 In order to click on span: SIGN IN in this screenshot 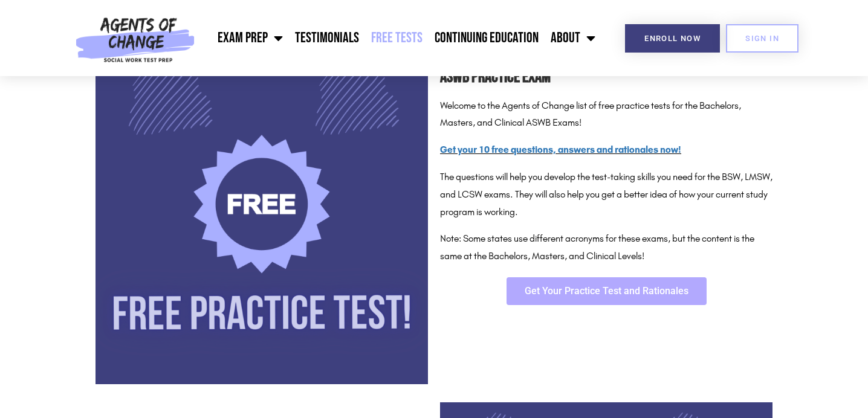, I will do `click(762, 38)`.